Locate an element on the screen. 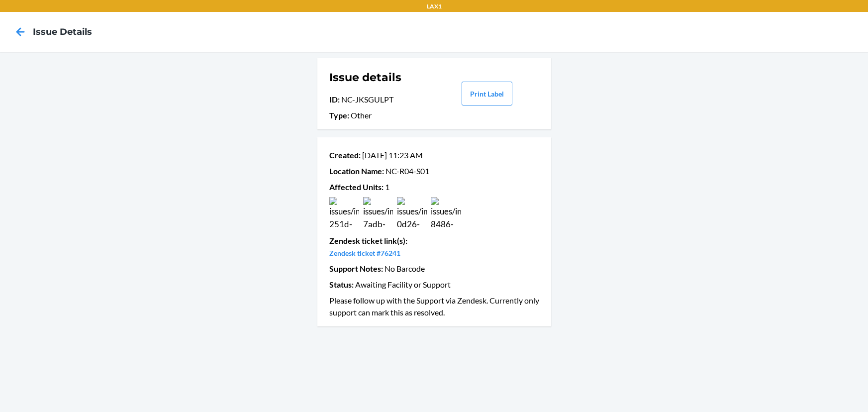 The width and height of the screenshot is (868, 412). img: issues/images/2f6a85c8-251d-4538-bf55-7c2a7485c10e.jpg is located at coordinates (344, 213).